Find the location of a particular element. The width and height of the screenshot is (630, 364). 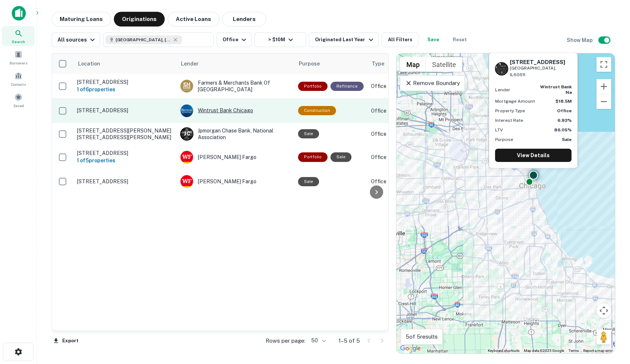

div: Originated Last Year is located at coordinates (345, 40).